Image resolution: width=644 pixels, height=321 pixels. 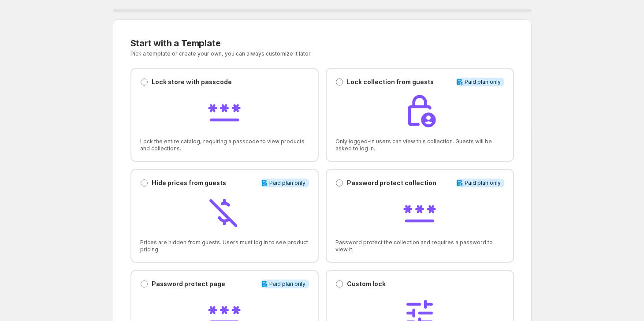 I want to click on span: Start with a Template, so click(x=176, y=43).